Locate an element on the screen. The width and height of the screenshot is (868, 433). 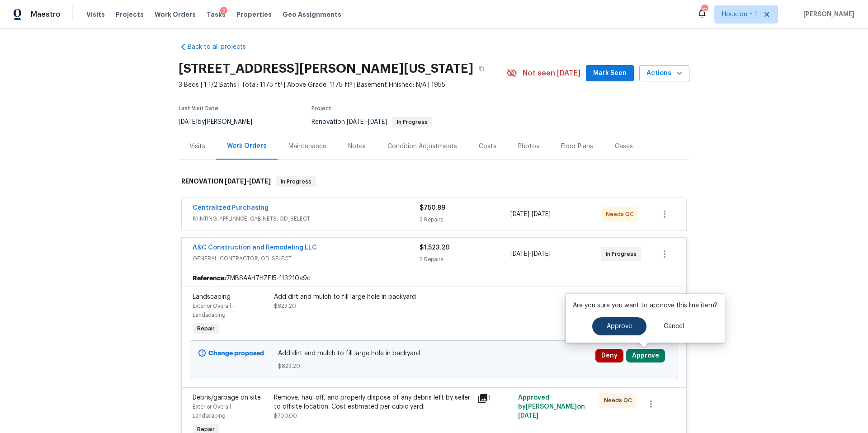
div: 2 Repairs is located at coordinates (465, 259).